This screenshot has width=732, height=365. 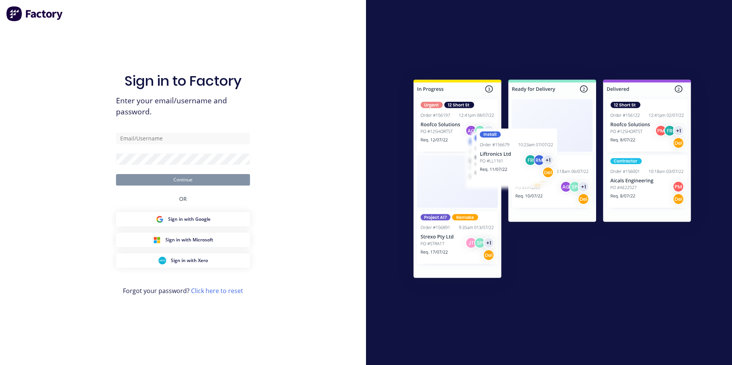 What do you see at coordinates (189, 219) in the screenshot?
I see `span: Sign in with Google` at bounding box center [189, 219].